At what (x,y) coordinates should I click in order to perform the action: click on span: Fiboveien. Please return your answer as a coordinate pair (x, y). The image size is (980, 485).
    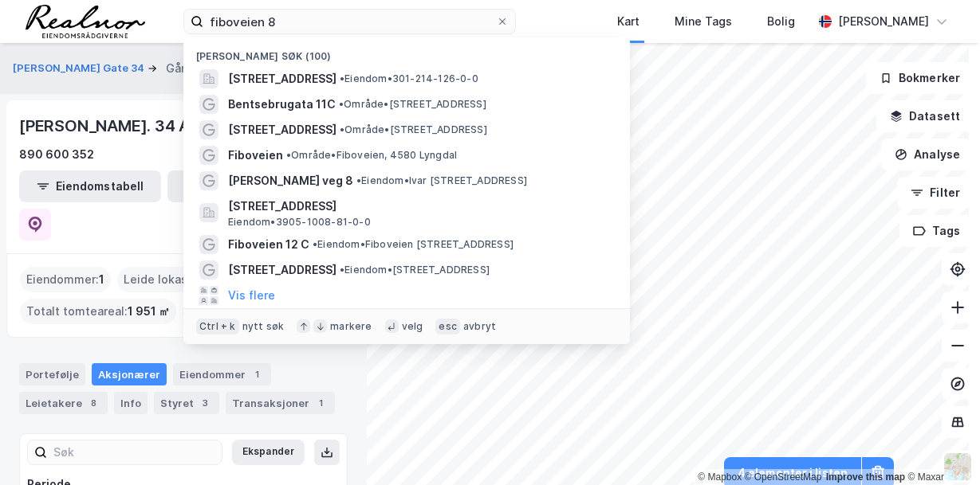
    Looking at the image, I should click on (255, 156).